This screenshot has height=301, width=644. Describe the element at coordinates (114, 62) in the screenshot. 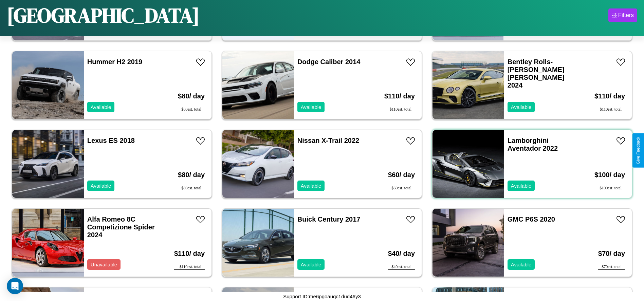

I see `a: Hummer H2 2019` at that location.